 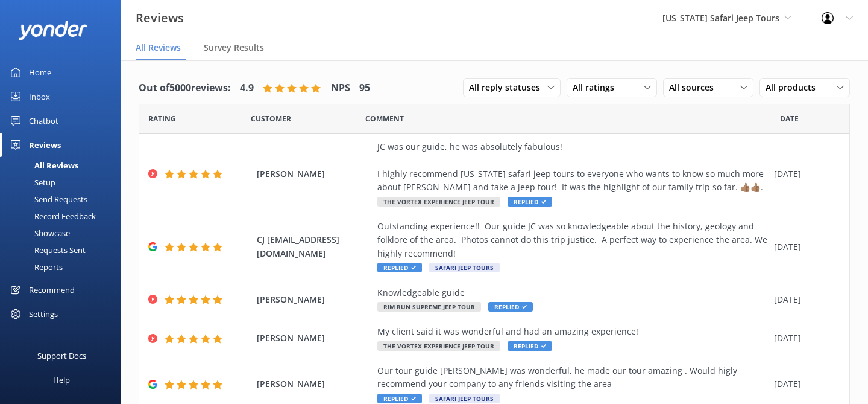 I want to click on a: Reports, so click(x=64, y=267).